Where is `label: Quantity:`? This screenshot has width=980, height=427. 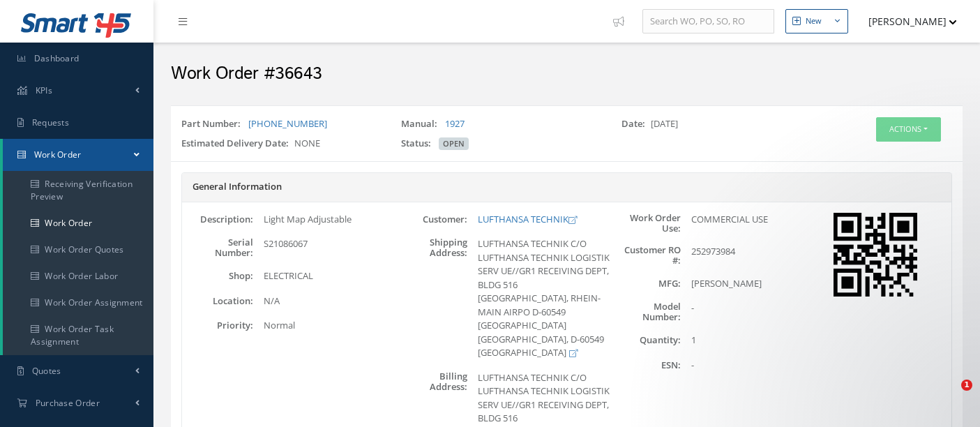 label: Quantity: is located at coordinates (645, 340).